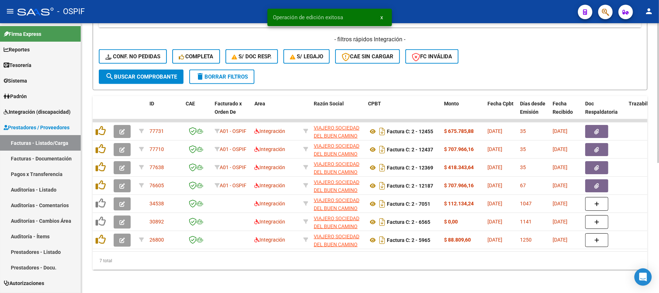 This screenshot has width=659, height=293. What do you see at coordinates (533, 112) in the screenshot?
I see `datatable-header-cell: Días desde Emisión` at bounding box center [533, 112].